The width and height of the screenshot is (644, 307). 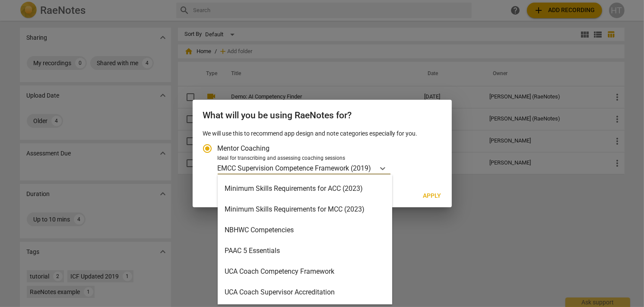 What do you see at coordinates (305, 230) in the screenshot?
I see `div: NBHWC Competencies` at bounding box center [305, 230].